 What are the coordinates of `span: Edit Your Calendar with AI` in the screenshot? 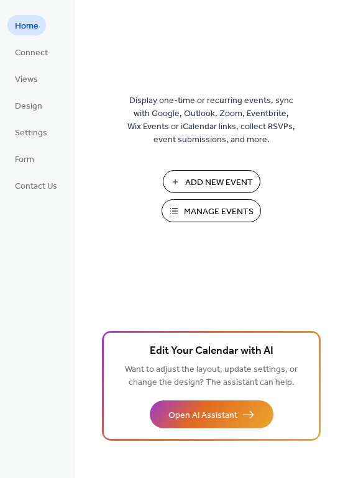 It's located at (211, 352).